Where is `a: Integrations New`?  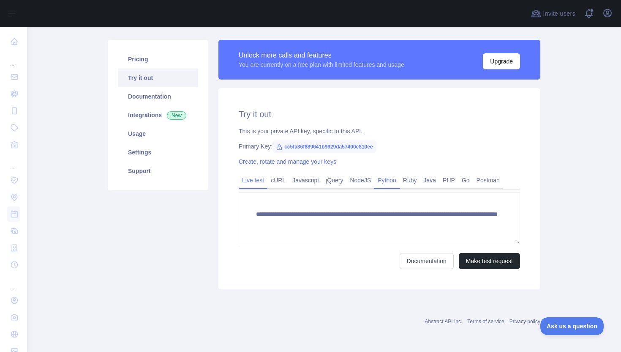
a: Integrations New is located at coordinates (158, 115).